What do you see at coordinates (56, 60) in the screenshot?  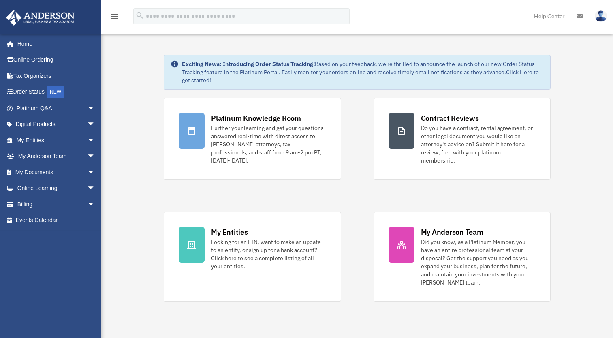 I see `a: Online Ordering` at bounding box center [56, 60].